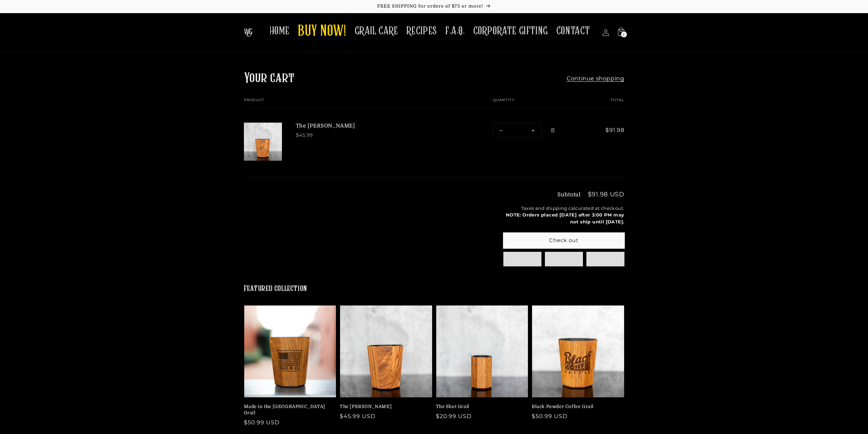  What do you see at coordinates (279, 30) in the screenshot?
I see `span: HOME` at bounding box center [279, 30].